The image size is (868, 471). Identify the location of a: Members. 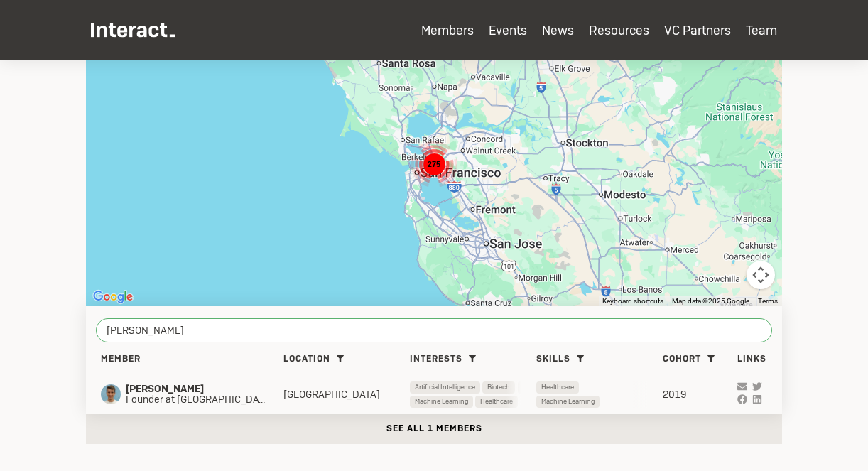
(447, 30).